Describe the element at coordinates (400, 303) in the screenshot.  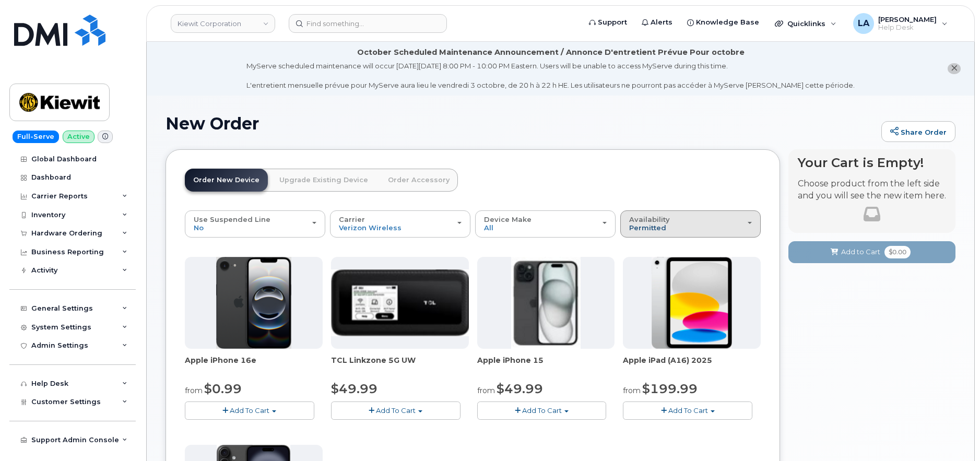
I see `img: linkzone5g.png` at that location.